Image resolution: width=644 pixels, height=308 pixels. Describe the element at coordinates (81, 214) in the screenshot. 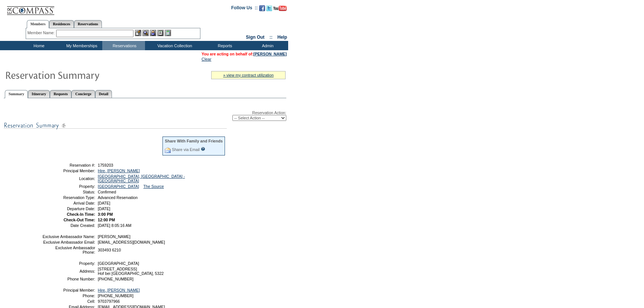

I see `strong: Check-In Time:` at that location.